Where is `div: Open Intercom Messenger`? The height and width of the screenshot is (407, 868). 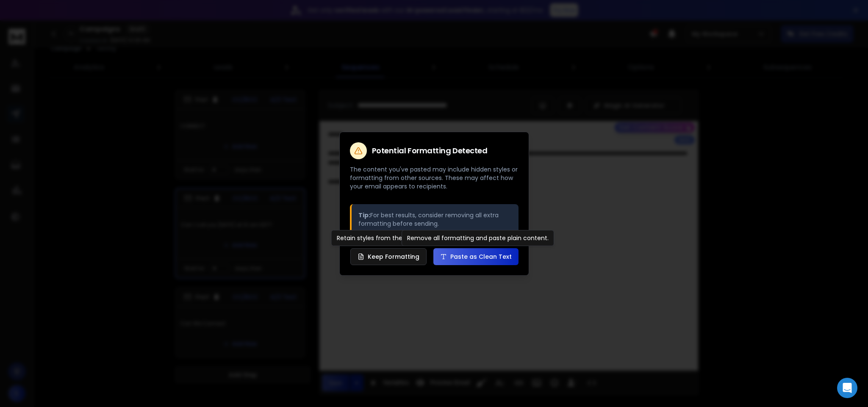 div: Open Intercom Messenger is located at coordinates (848, 388).